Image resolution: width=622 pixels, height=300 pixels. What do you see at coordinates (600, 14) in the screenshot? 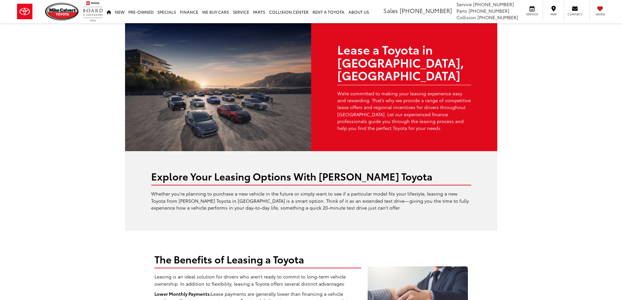
I see `span: Saved` at bounding box center [600, 14].